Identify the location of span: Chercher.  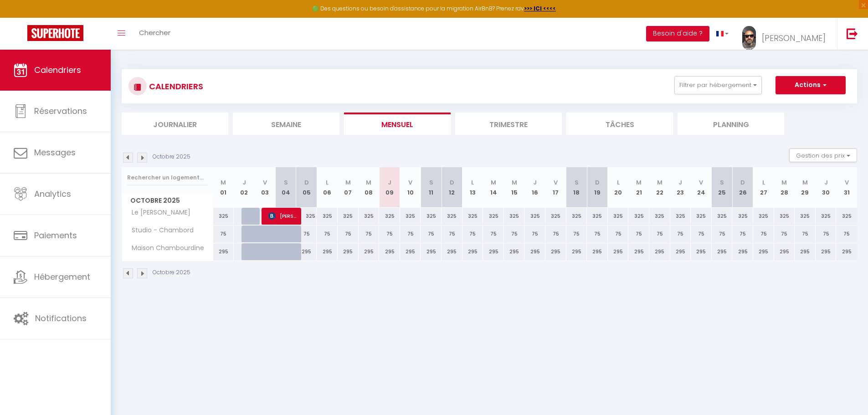
(154, 33).